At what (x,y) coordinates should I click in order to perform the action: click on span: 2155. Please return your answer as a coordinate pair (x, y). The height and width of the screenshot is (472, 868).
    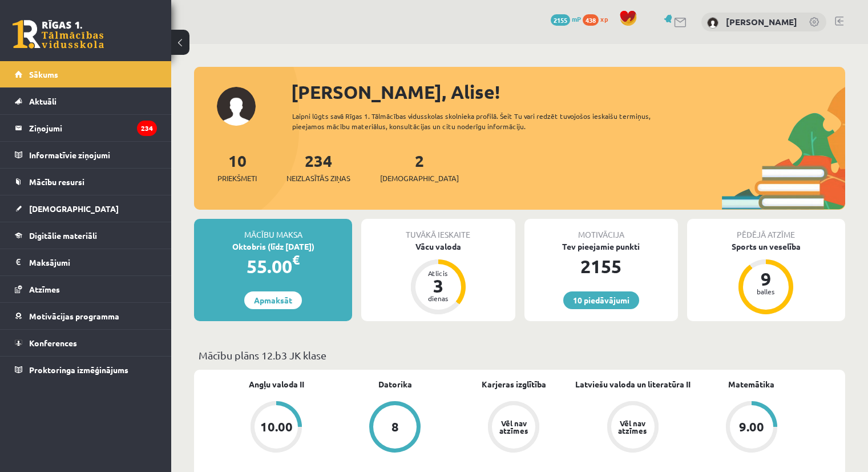
    Looking at the image, I should click on (560, 20).